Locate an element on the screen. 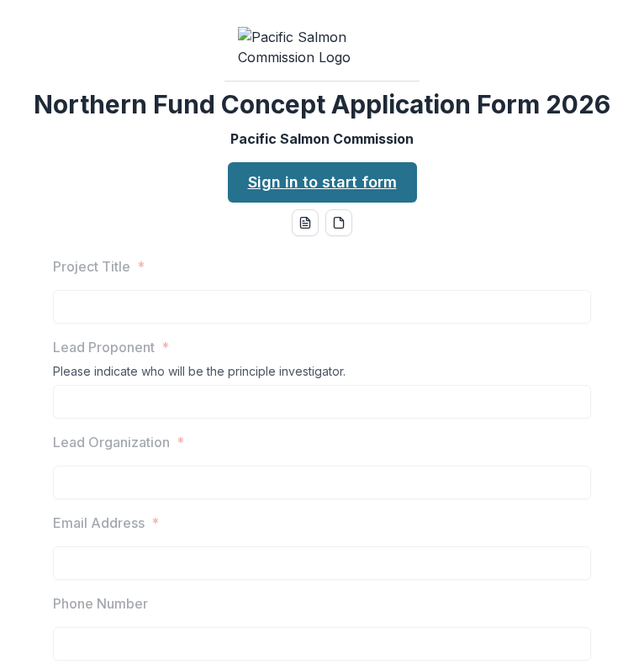 This screenshot has width=644, height=664. p: Pacific Salmon Commission is located at coordinates (322, 138).